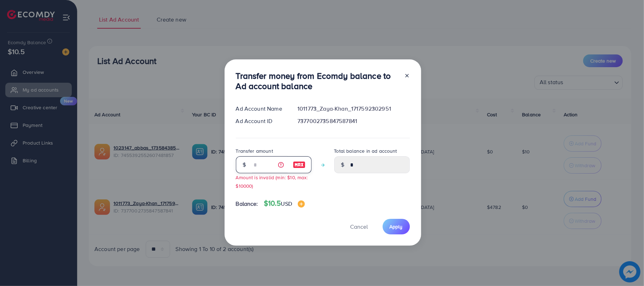 The height and width of the screenshot is (286, 644). What do you see at coordinates (366, 151) in the screenshot?
I see `label: Total balance in ad account` at bounding box center [366, 151].